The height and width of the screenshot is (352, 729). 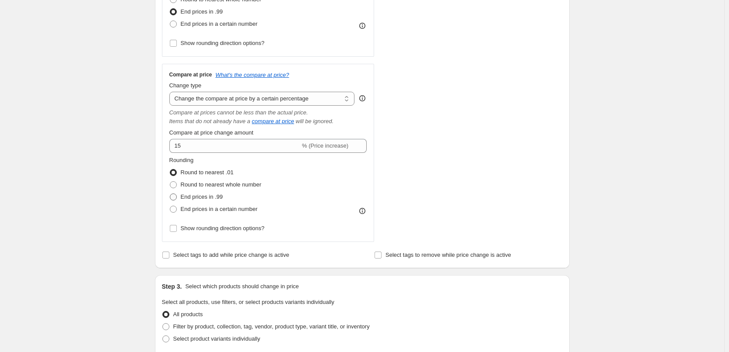 I want to click on i: Compare at prices cannot be less than the actual price., so click(x=239, y=112).